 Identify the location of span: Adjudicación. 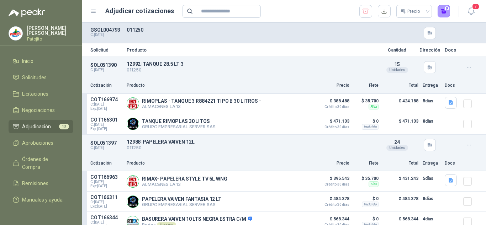
(36, 127).